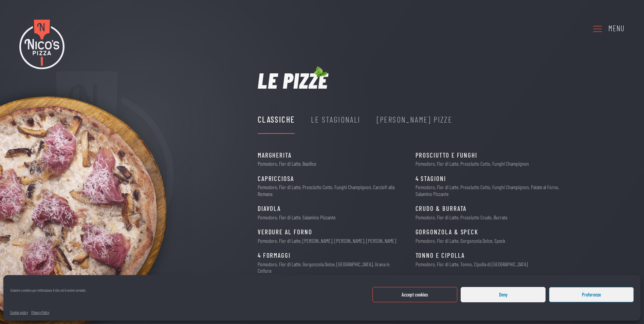 Image resolution: width=644 pixels, height=324 pixels. I want to click on button: Accept cookies, so click(415, 294).